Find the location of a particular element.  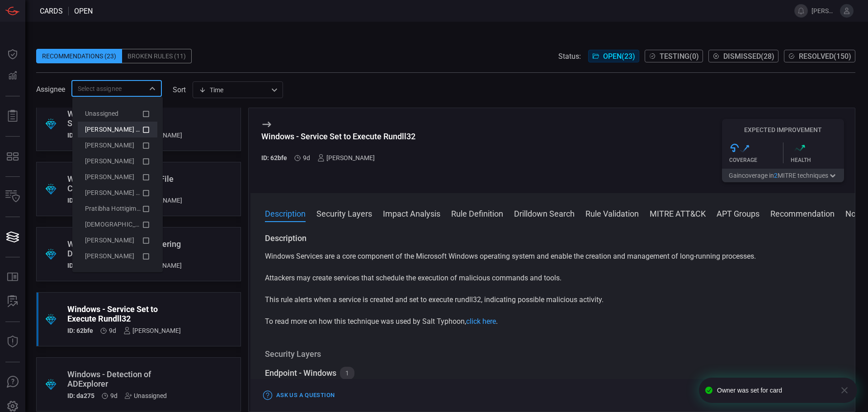

span: Open ( 23 ) is located at coordinates (619, 56).